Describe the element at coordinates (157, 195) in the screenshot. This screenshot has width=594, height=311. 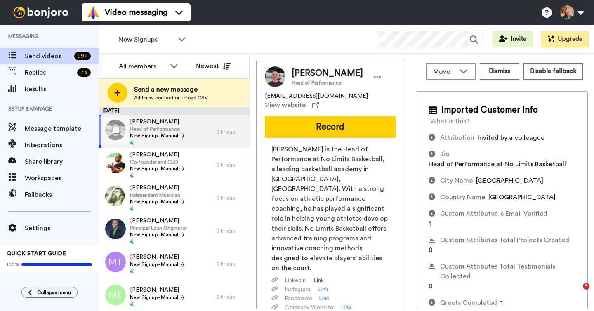
I see `span: Independent Musician` at that location.